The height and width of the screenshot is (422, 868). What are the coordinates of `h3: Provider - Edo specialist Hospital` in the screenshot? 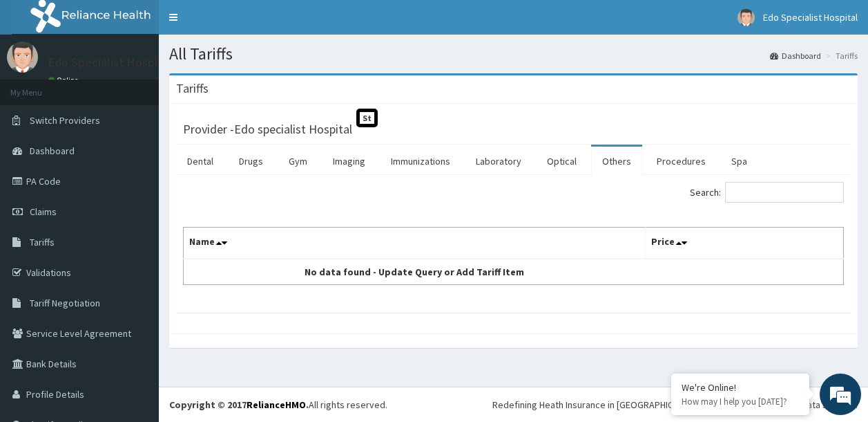 It's located at (267, 129).